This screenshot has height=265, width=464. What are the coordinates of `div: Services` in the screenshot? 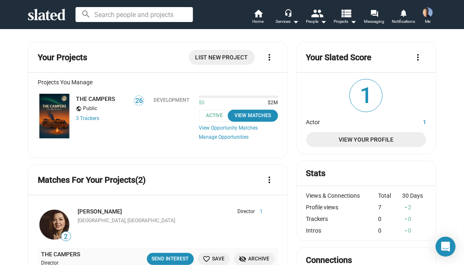 It's located at (287, 22).